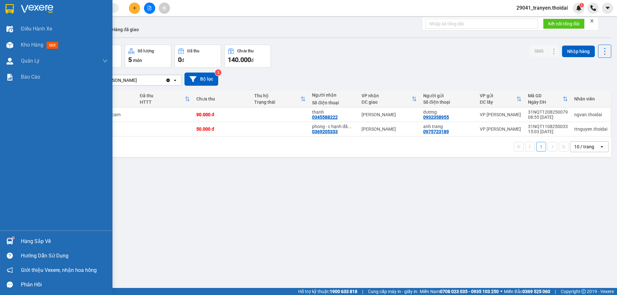 The image size is (617, 295). Describe the element at coordinates (138, 80) in the screenshot. I see `input: Selected Lý Nhân.` at that location.